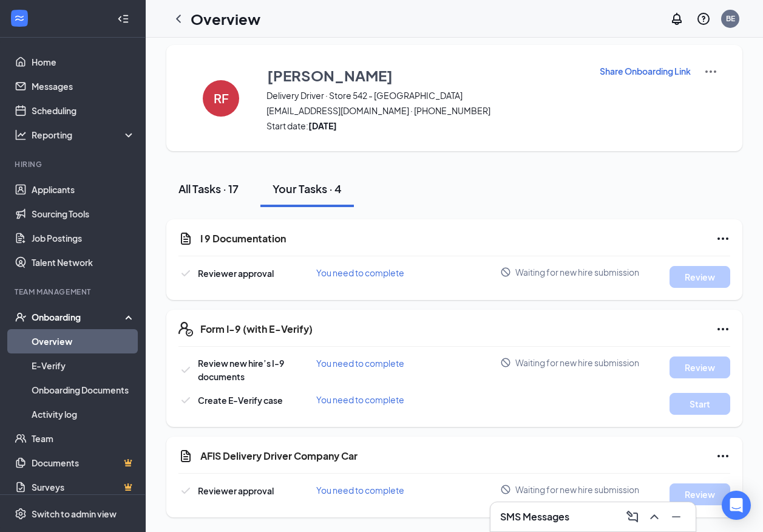  Describe the element at coordinates (83, 463) in the screenshot. I see `a: DocumentsCrown` at that location.